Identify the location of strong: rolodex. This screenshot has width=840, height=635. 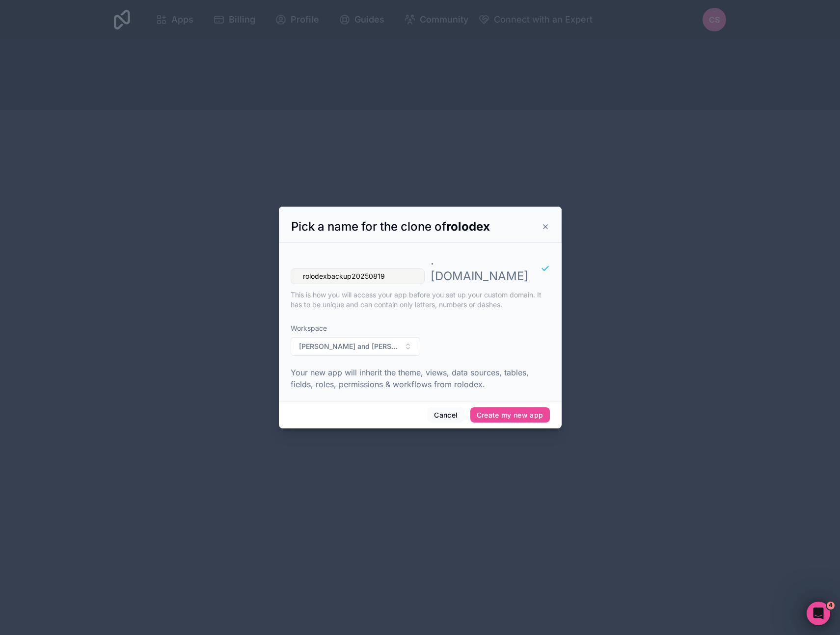
(468, 226).